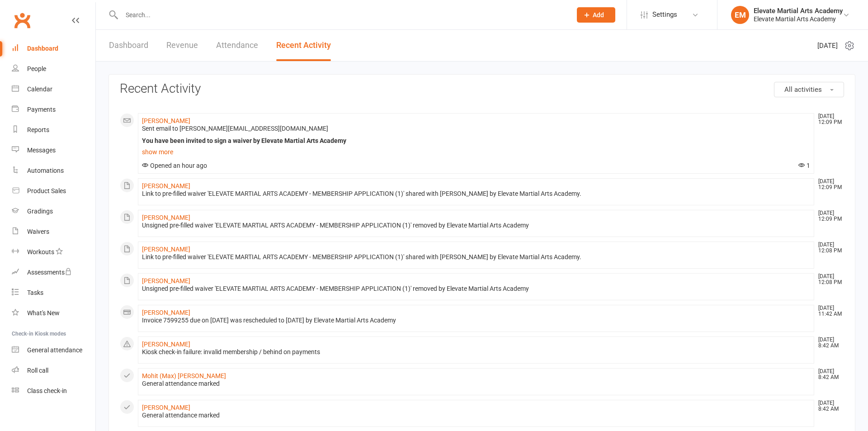 This screenshot has width=868, height=431. I want to click on div: Payments, so click(41, 109).